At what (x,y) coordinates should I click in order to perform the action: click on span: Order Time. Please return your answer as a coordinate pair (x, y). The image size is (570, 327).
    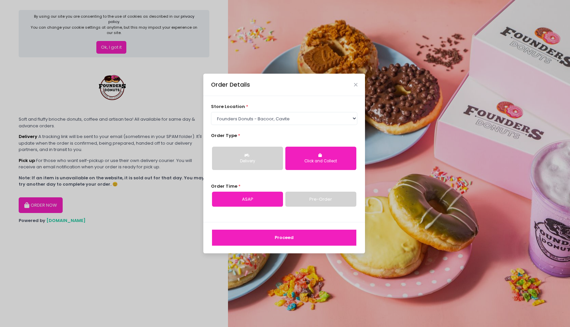
    Looking at the image, I should click on (224, 186).